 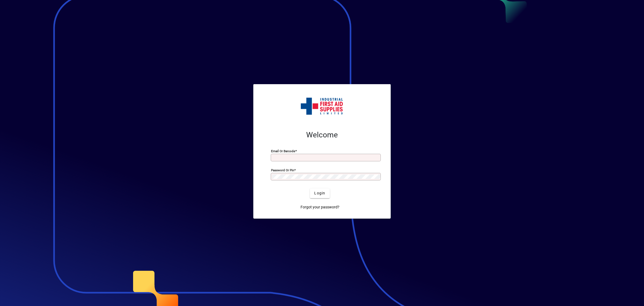 I want to click on a: Forgot your password?, so click(x=320, y=207).